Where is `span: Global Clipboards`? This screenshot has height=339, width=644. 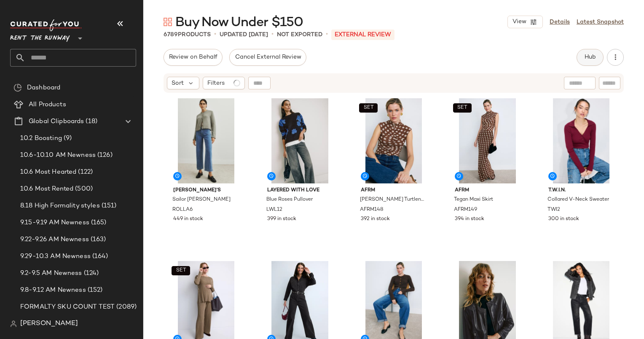 span: Global Clipboards is located at coordinates (56, 121).